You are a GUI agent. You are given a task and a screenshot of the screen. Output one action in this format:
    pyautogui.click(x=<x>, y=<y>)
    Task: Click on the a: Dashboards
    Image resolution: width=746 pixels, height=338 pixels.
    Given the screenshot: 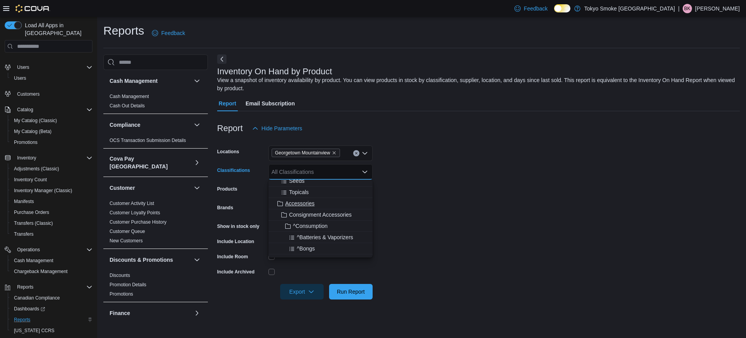 What is the action you would take?
    pyautogui.click(x=52, y=309)
    